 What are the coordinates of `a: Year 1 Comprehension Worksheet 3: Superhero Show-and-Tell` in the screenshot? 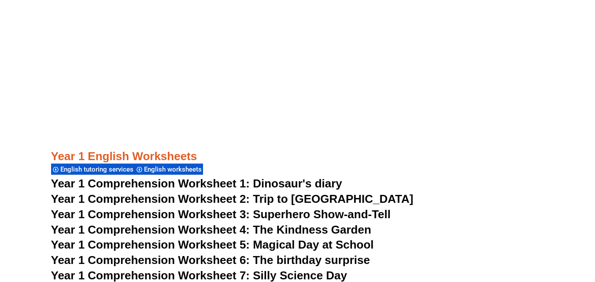 It's located at (221, 214).